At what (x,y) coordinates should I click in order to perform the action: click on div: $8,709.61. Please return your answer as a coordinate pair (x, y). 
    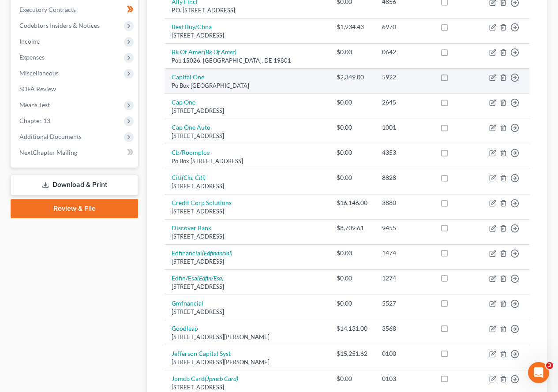
    Looking at the image, I should click on (352, 228).